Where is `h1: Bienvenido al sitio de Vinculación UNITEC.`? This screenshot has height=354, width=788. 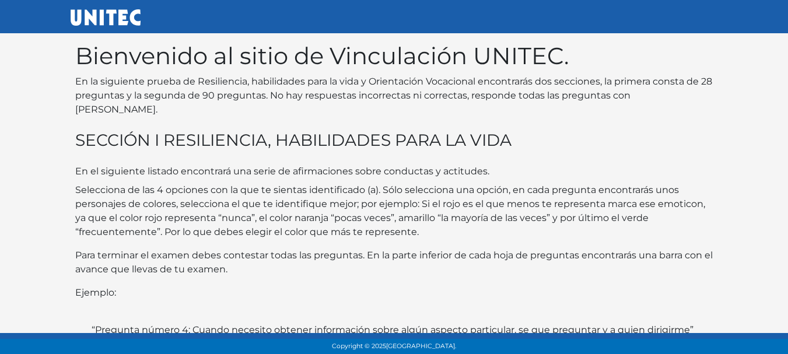
h1: Bienvenido al sitio de Vinculación UNITEC. is located at coordinates (394, 56).